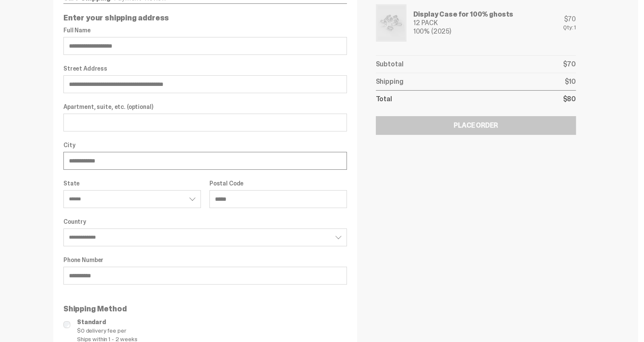  I want to click on span: Standard, so click(212, 322).